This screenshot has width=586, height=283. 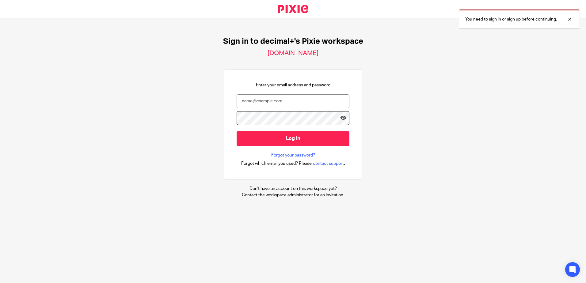 What do you see at coordinates (293, 41) in the screenshot?
I see `h1: Sign in to decimal+'s Pixie workspace` at bounding box center [293, 41].